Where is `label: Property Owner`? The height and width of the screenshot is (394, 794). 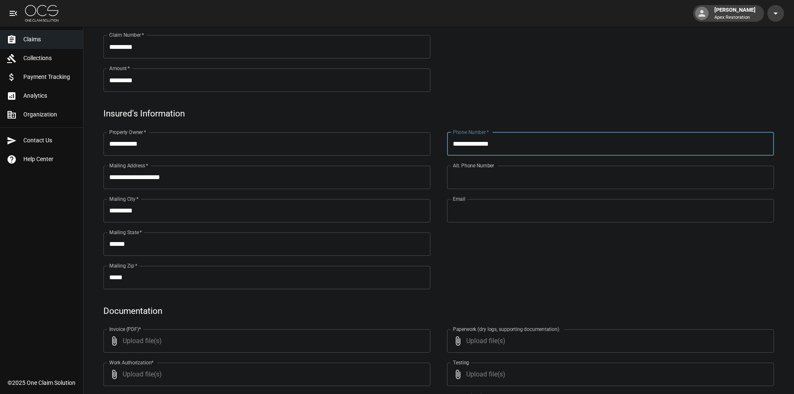
label: Property Owner is located at coordinates (128, 132).